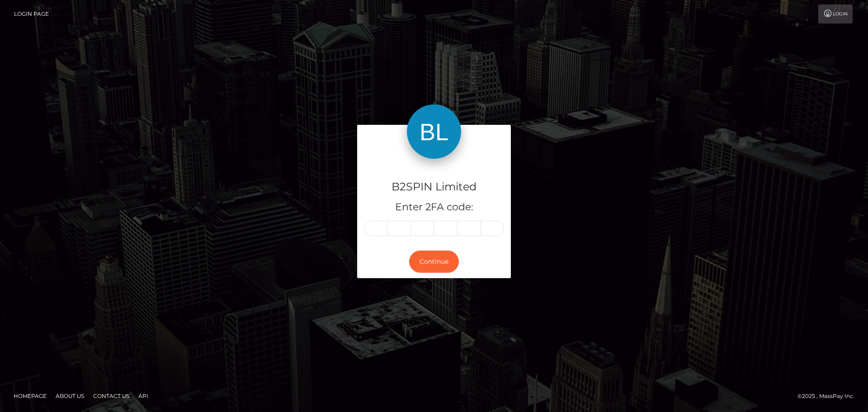 The height and width of the screenshot is (412, 868). What do you see at coordinates (70, 396) in the screenshot?
I see `a: About Us` at bounding box center [70, 396].